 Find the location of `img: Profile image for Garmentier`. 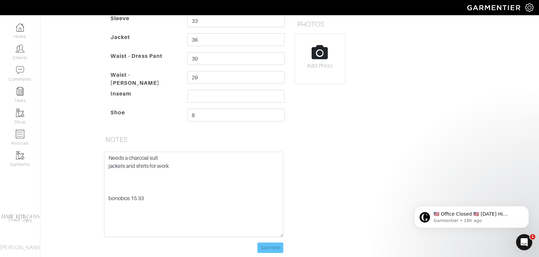

img: Profile image for Garmentier is located at coordinates (21, 26).